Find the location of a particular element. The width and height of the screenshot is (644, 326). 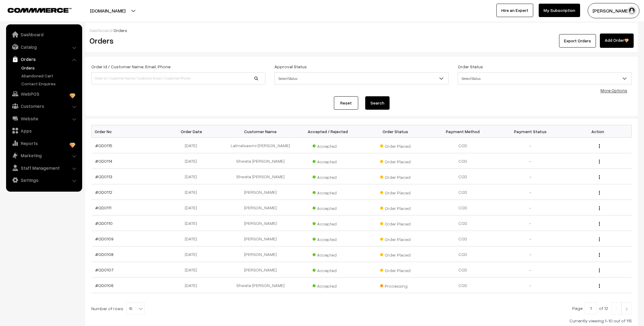

a: Add Order is located at coordinates (617, 40).